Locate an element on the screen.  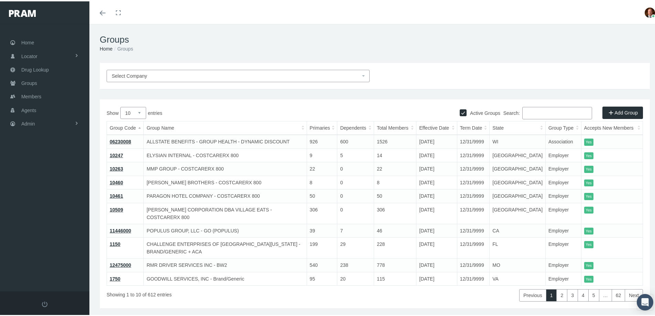
label: Show entries is located at coordinates (241, 111).